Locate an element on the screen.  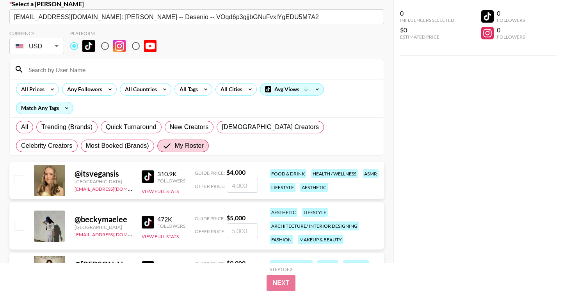
div: All Tags is located at coordinates (187, 89).